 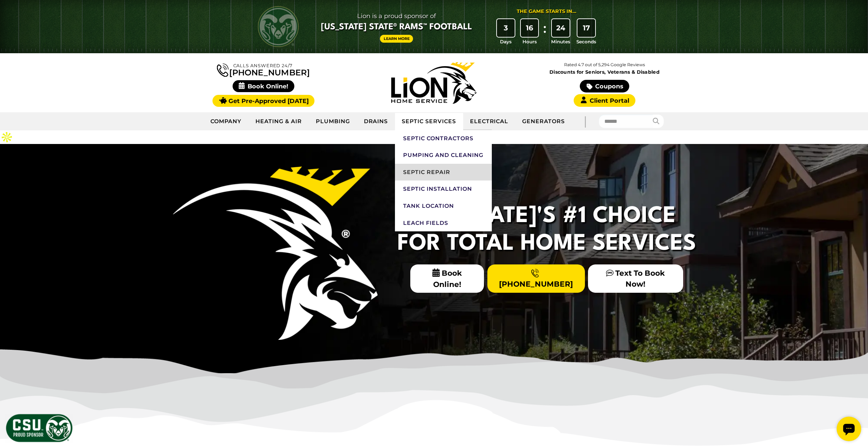 What do you see at coordinates (586, 28) in the screenshot?
I see `div: 17` at bounding box center [586, 28].